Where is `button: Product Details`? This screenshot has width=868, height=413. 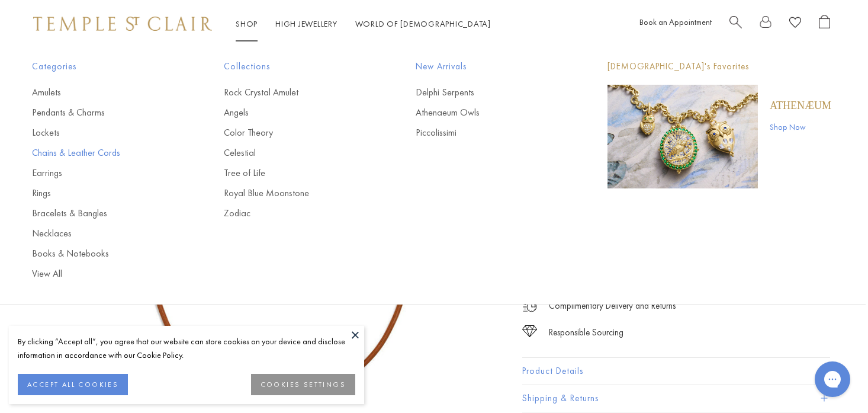 button: Product Details is located at coordinates (676, 370).